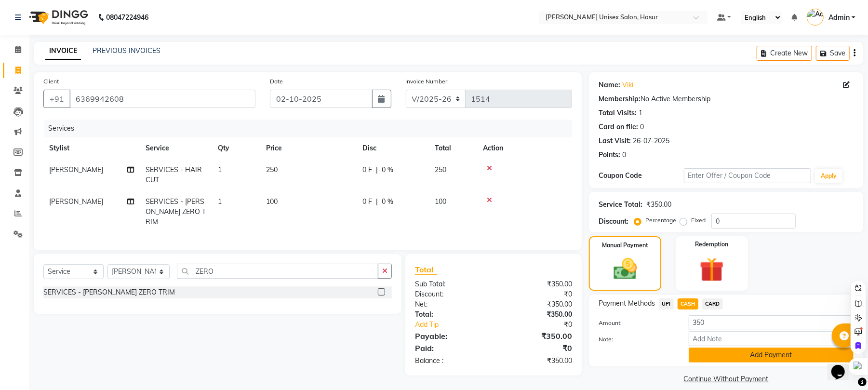 This screenshot has height=390, width=868. What do you see at coordinates (425, 270) in the screenshot?
I see `span: Total` at bounding box center [425, 270].